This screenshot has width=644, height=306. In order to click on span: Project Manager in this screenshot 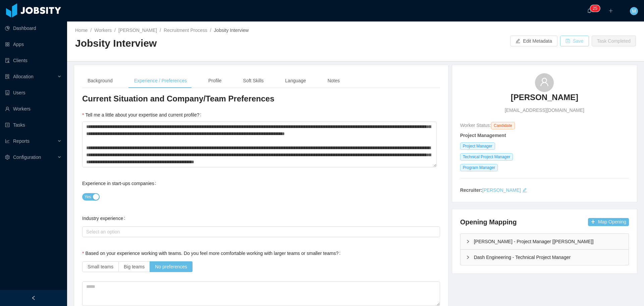, I will do `click(478, 146)`.